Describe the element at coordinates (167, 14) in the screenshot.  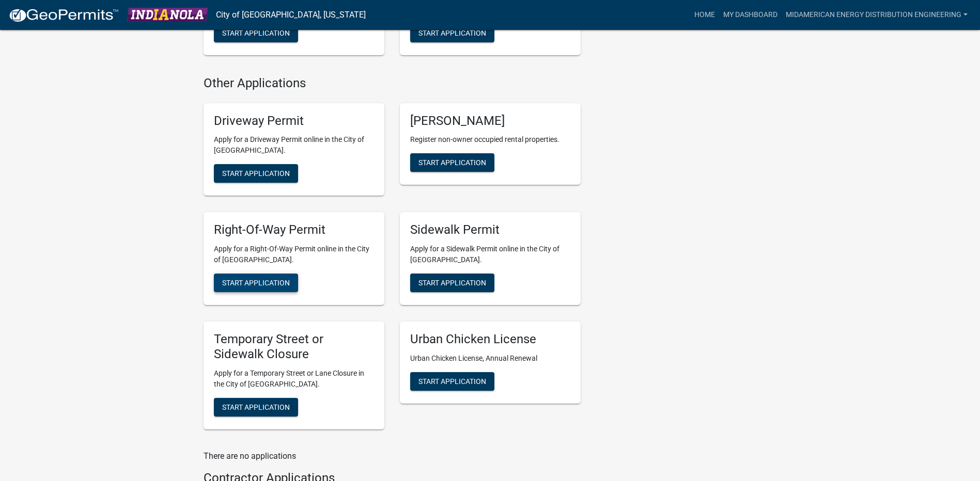
I see `img: City of Indianola, Iowa` at that location.